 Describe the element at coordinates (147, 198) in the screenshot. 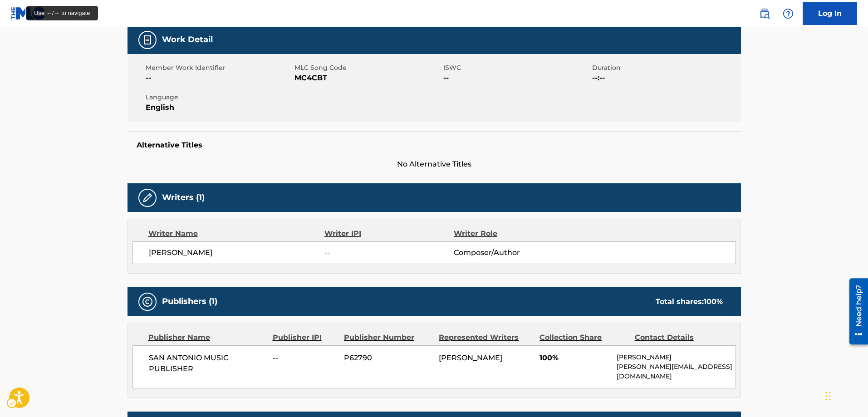

I see `img: Writers` at that location.